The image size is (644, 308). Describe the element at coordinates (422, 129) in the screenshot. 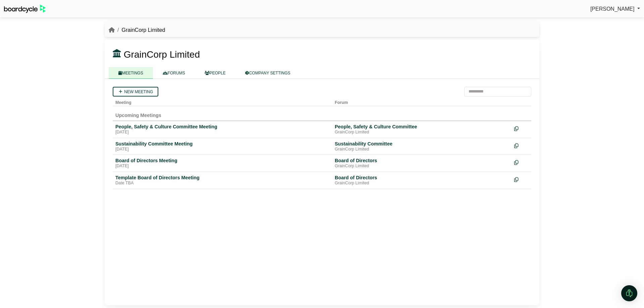

I see `a: People, Safety & Culture Committee GrainCorp Limited` at that location.